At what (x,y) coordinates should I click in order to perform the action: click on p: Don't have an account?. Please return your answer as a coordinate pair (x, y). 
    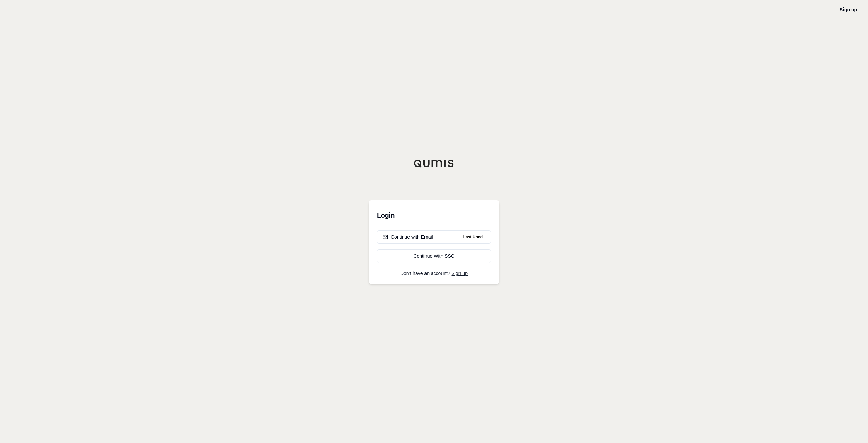
    Looking at the image, I should click on (434, 273).